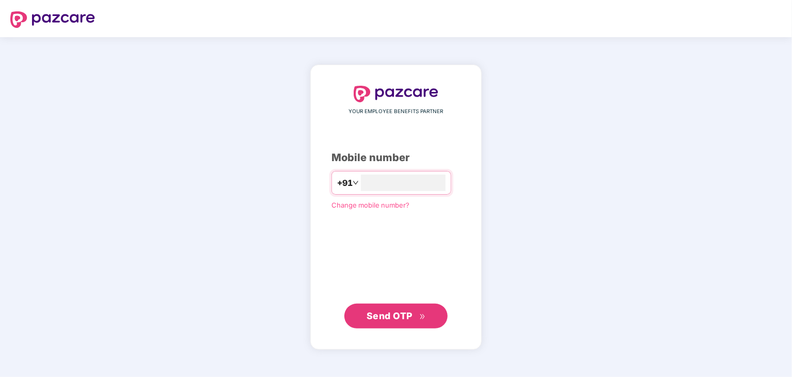  What do you see at coordinates (356, 183) in the screenshot?
I see `span: down` at bounding box center [356, 183].